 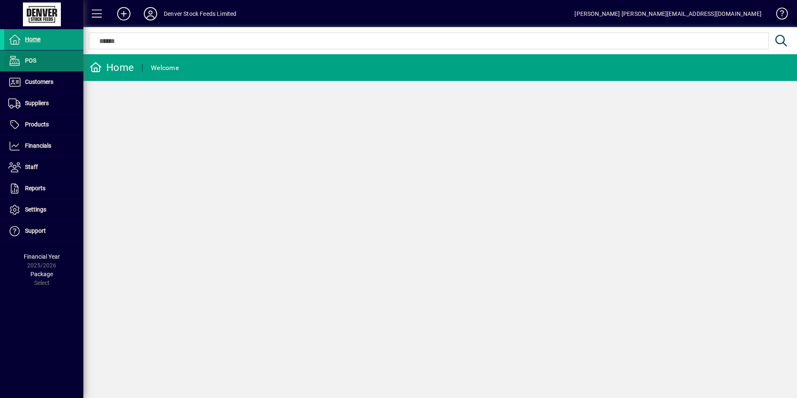 I want to click on a: Support, so click(x=44, y=231).